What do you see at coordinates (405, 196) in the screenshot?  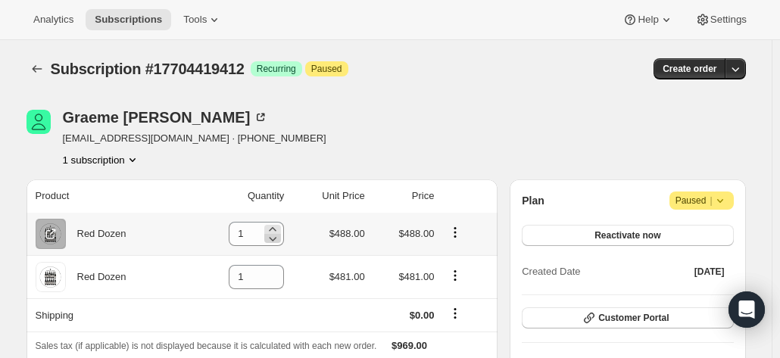 I see `th: Price` at bounding box center [405, 196].